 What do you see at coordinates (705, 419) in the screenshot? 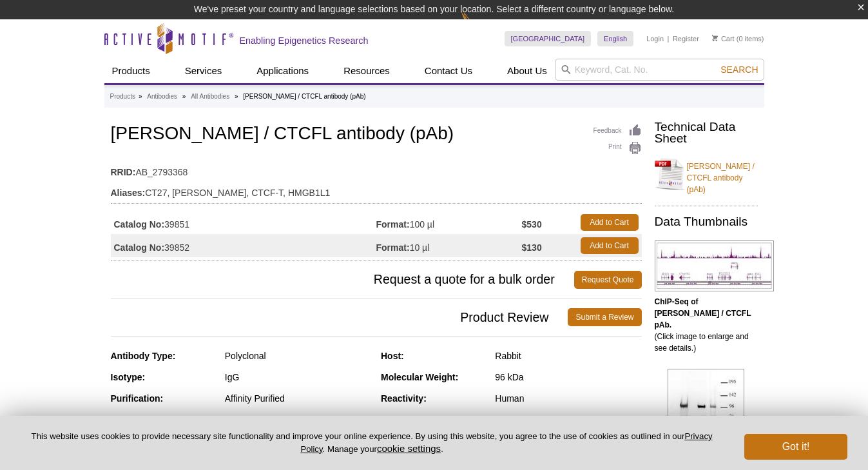
I see `img: Boris / CTCFL antibody (pAb) tested by Western blot.` at bounding box center [705, 419].